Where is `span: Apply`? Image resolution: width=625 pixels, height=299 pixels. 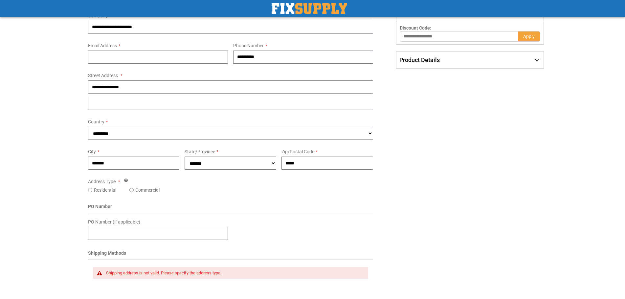 span: Apply is located at coordinates (529, 36).